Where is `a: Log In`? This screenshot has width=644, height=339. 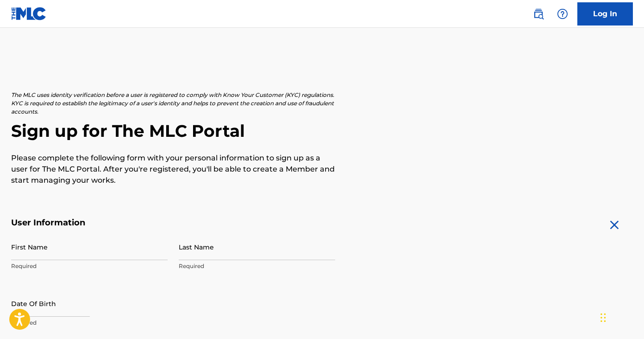 a: Log In is located at coordinates (605, 14).